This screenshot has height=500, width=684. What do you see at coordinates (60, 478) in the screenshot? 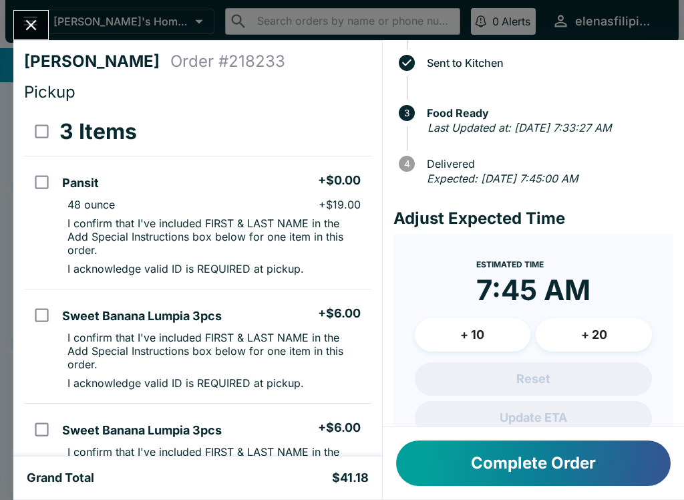
I see `h5: Grand Total` at bounding box center [60, 478].